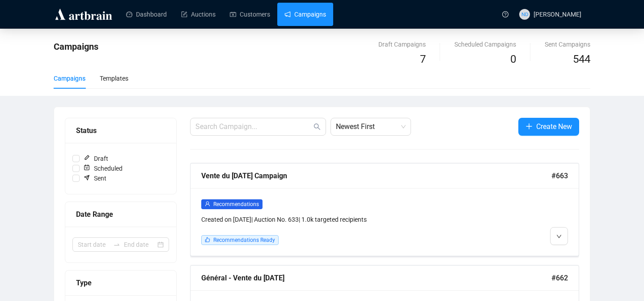  Describe the element at coordinates (560, 176) in the screenshot. I see `span: #663` at that location.